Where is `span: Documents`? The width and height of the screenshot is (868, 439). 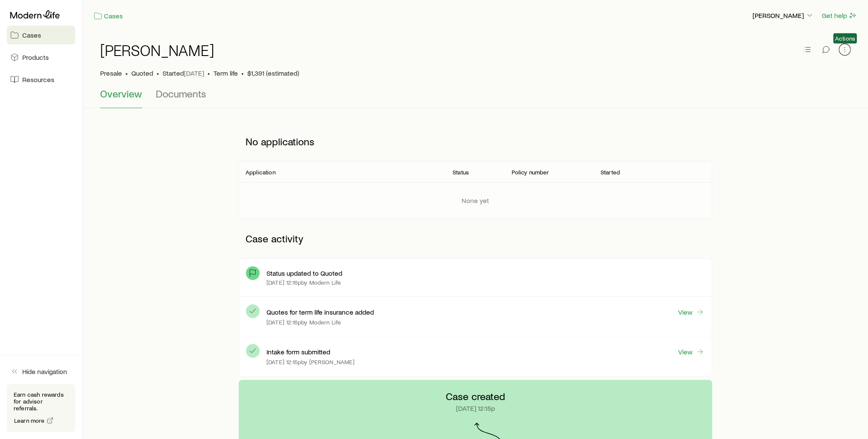
span: Documents is located at coordinates (181, 94).